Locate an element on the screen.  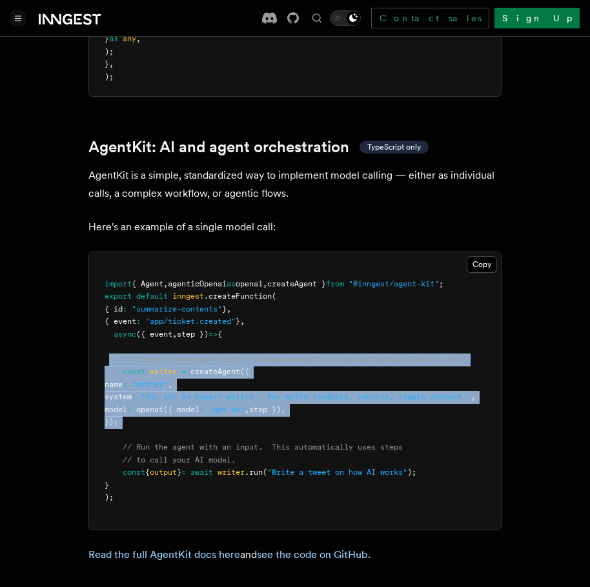
a: Sign Up is located at coordinates (537, 18).